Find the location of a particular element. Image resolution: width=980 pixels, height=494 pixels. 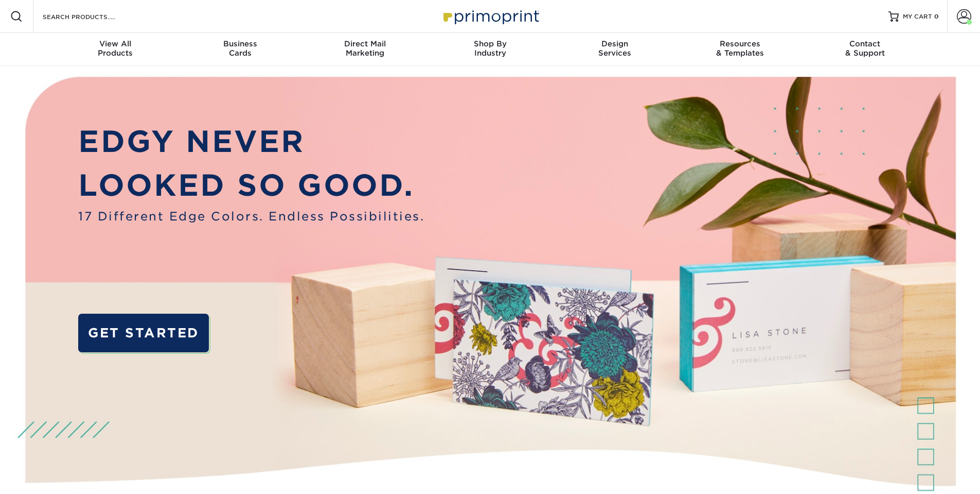

span: MY CART is located at coordinates (918, 17).